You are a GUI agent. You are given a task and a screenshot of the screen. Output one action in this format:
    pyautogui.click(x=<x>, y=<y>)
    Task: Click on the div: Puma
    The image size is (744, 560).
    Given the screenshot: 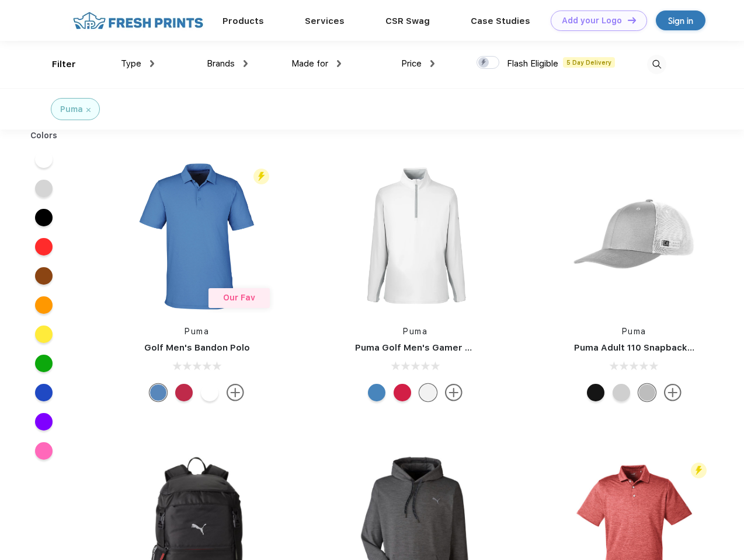 What is the action you would take?
    pyautogui.click(x=71, y=109)
    